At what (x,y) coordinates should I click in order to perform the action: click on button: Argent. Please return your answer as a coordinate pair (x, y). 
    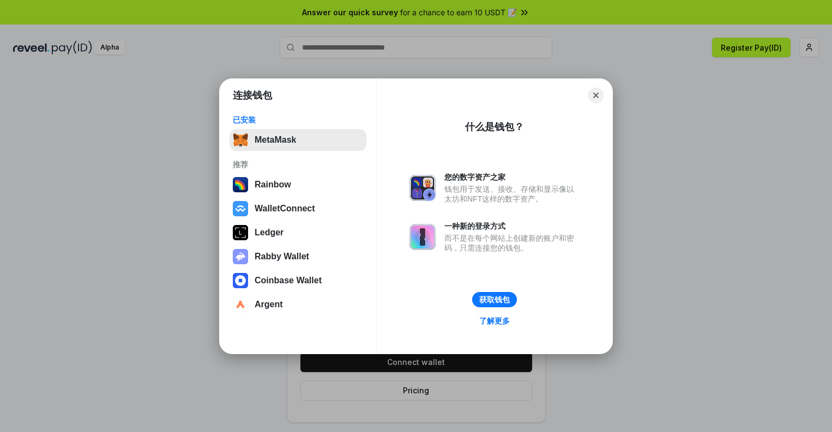
    Looking at the image, I should click on (298, 305).